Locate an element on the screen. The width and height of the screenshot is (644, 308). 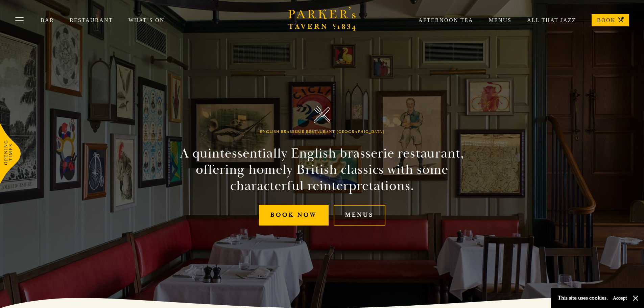
a: Book Now is located at coordinates (294, 215).